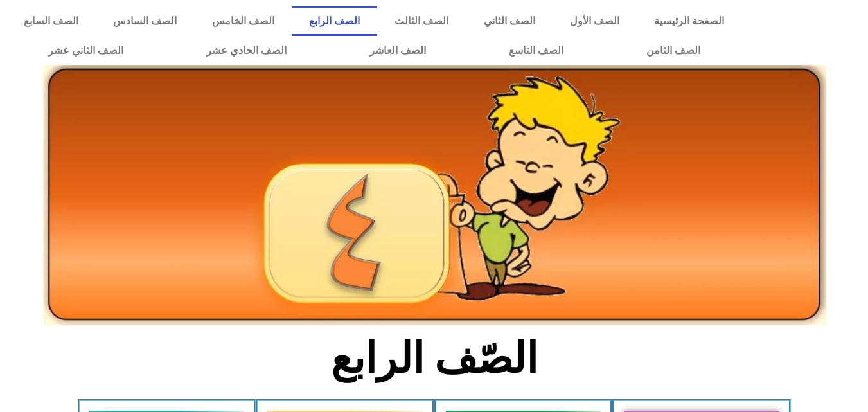 The image size is (868, 412). Describe the element at coordinates (246, 51) in the screenshot. I see `a: الصف الحادي عشر` at that location.